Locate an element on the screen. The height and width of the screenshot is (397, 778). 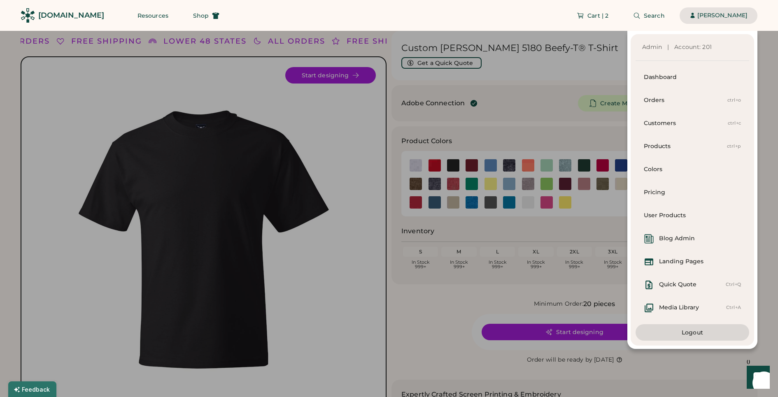
div: Dashboard is located at coordinates (693, 77).